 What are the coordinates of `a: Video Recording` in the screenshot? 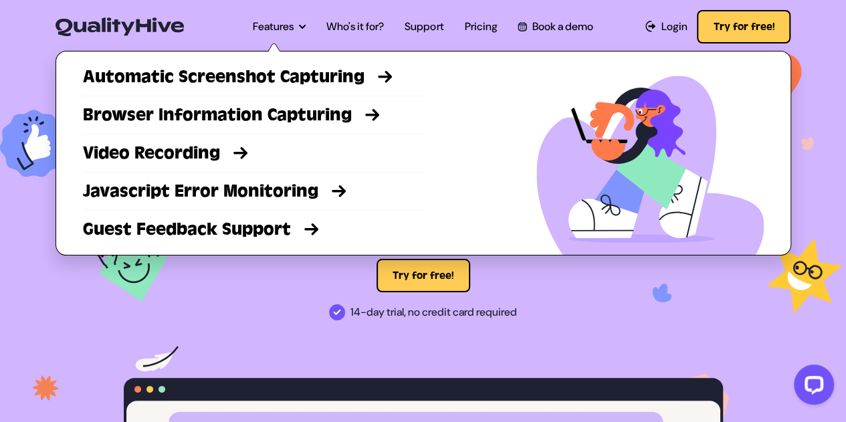 It's located at (253, 153).